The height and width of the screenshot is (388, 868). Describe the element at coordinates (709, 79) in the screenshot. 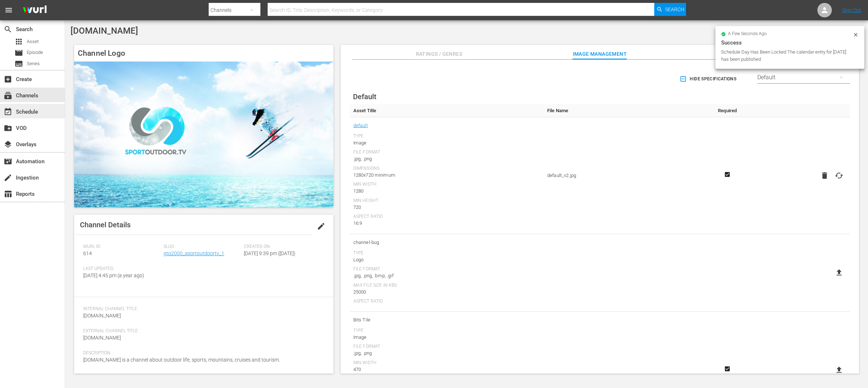

I see `span: Hide Specifications` at that location.